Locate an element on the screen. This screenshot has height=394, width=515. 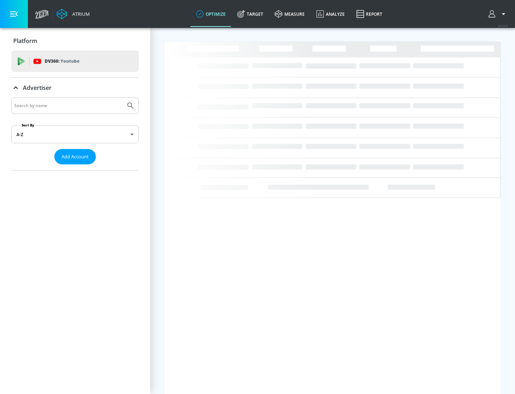
input: Search by name is located at coordinates (68, 106).